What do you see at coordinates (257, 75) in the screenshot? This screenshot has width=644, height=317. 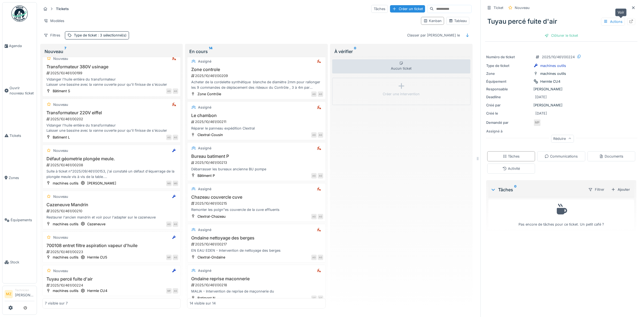 I see `div: 2025/10/461/00209` at bounding box center [257, 75].